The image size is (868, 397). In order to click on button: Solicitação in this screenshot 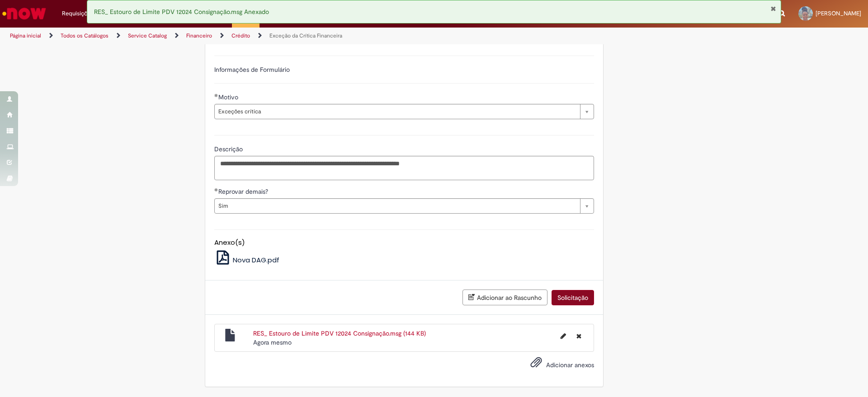, I will do `click(573, 298)`.